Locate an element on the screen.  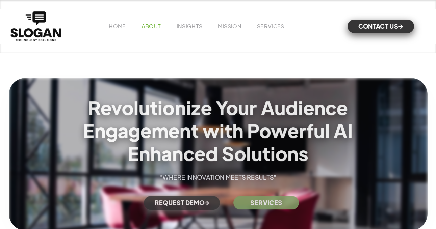
p: "WHERE INNOVATION MEETS RESULTS" is located at coordinates (218, 178).